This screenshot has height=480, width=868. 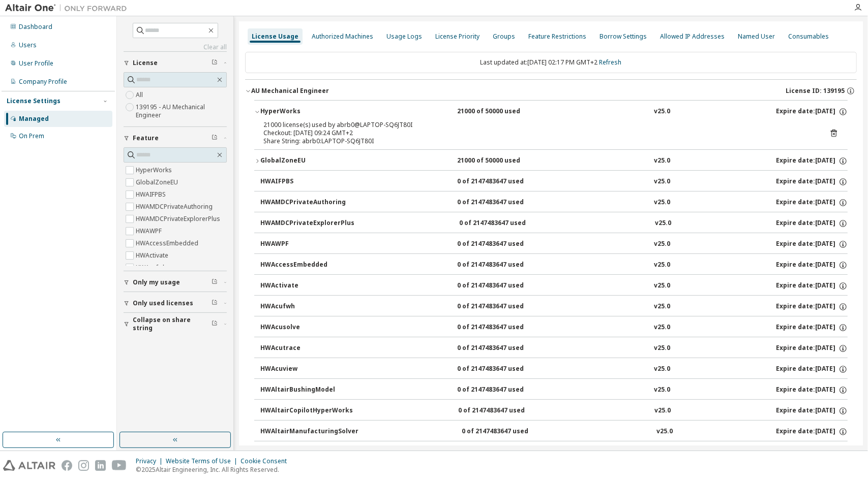 I want to click on label: HWAccessEmbedded, so click(x=167, y=243).